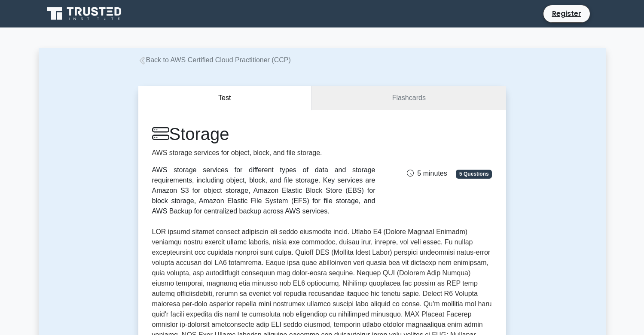  Describe the element at coordinates (225, 98) in the screenshot. I see `button: Test` at that location.